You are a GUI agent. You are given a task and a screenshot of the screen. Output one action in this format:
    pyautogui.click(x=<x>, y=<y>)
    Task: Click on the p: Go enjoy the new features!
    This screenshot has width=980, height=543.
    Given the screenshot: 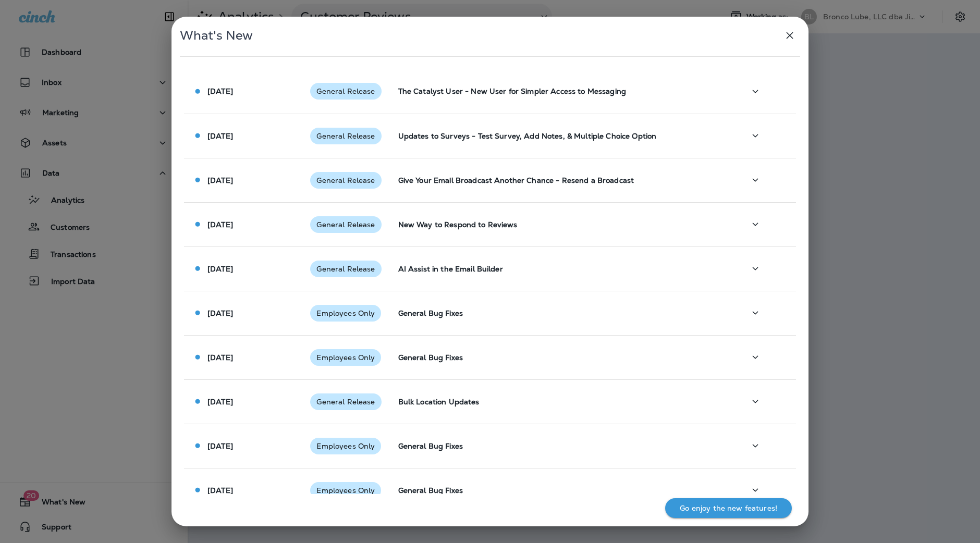 What is the action you would take?
    pyautogui.click(x=728, y=508)
    